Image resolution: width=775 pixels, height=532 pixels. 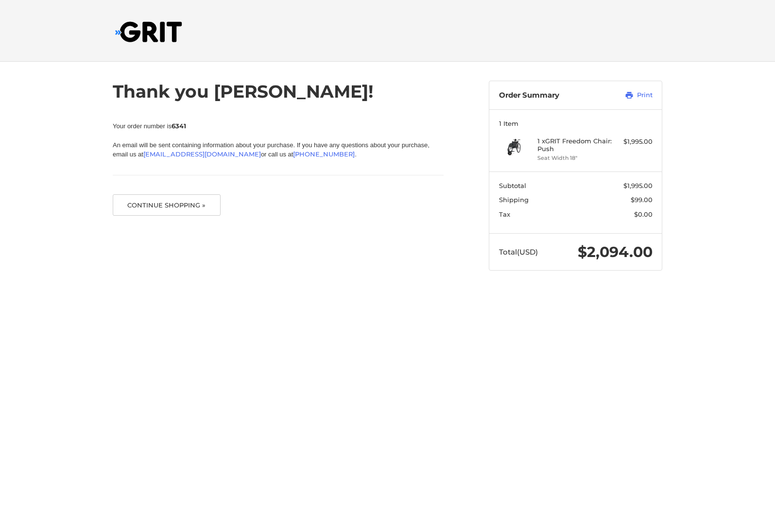 I want to click on h3: Order Summary, so click(x=551, y=95).